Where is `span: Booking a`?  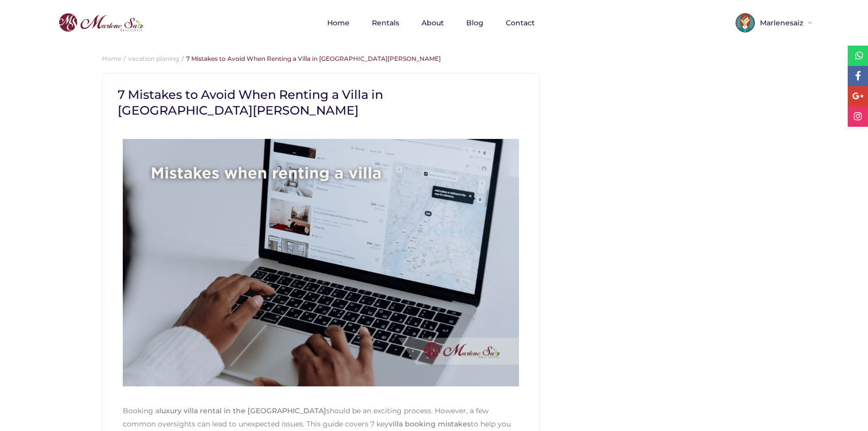 span: Booking a is located at coordinates (141, 411).